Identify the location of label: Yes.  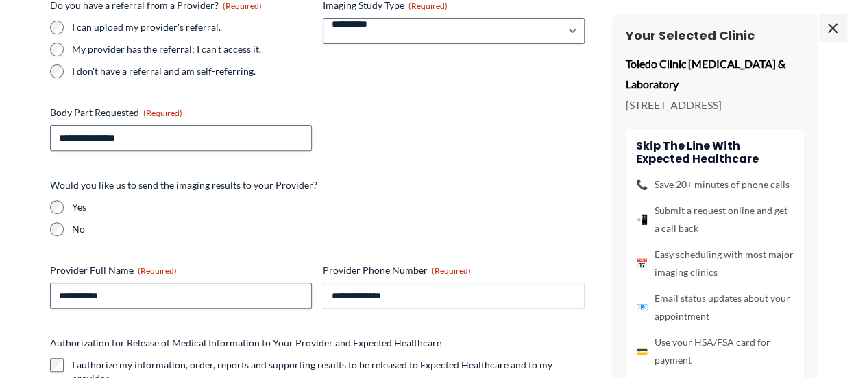
(328, 207).